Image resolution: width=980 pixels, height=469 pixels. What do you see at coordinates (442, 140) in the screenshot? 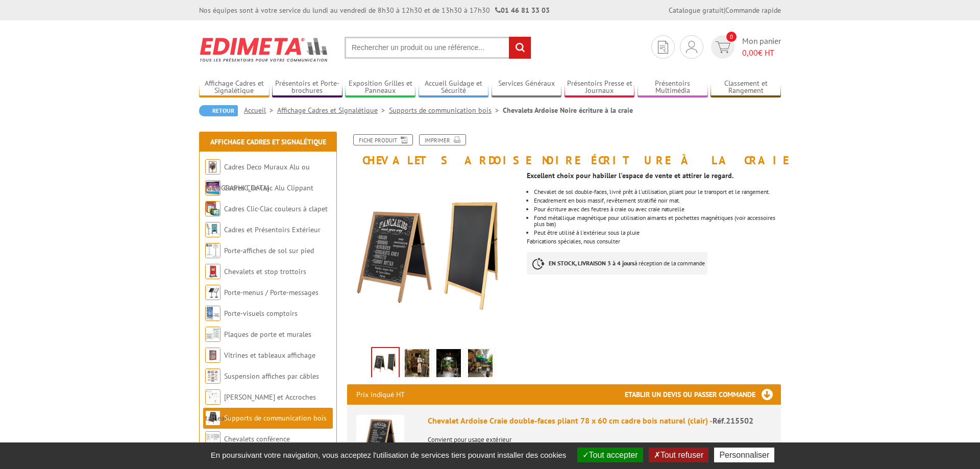
I see `a: Imprimer` at bounding box center [442, 140].